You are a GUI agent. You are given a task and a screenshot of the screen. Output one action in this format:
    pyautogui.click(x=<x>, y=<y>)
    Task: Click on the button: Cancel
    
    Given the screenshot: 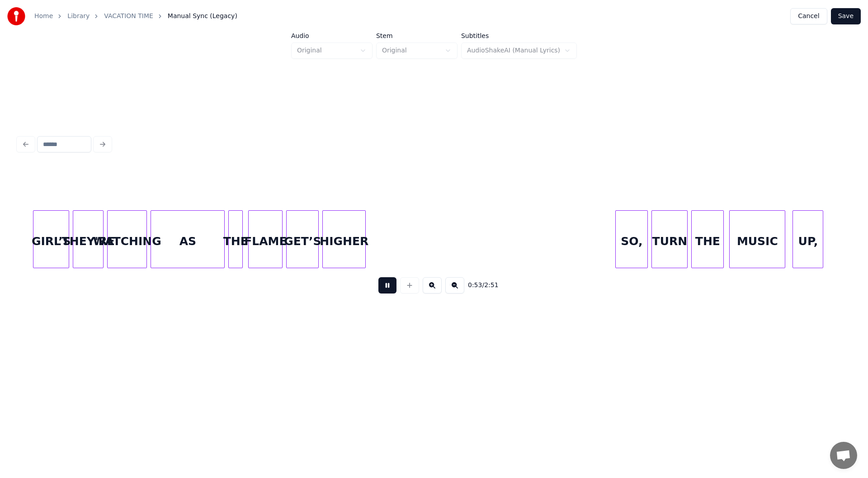 What is the action you would take?
    pyautogui.click(x=808, y=16)
    